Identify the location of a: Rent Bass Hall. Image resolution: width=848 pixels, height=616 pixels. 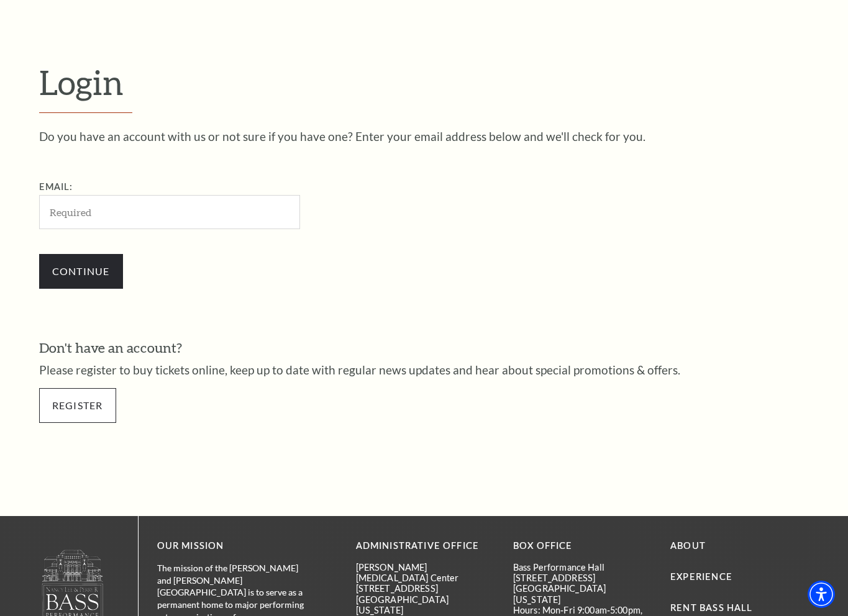
(711, 607).